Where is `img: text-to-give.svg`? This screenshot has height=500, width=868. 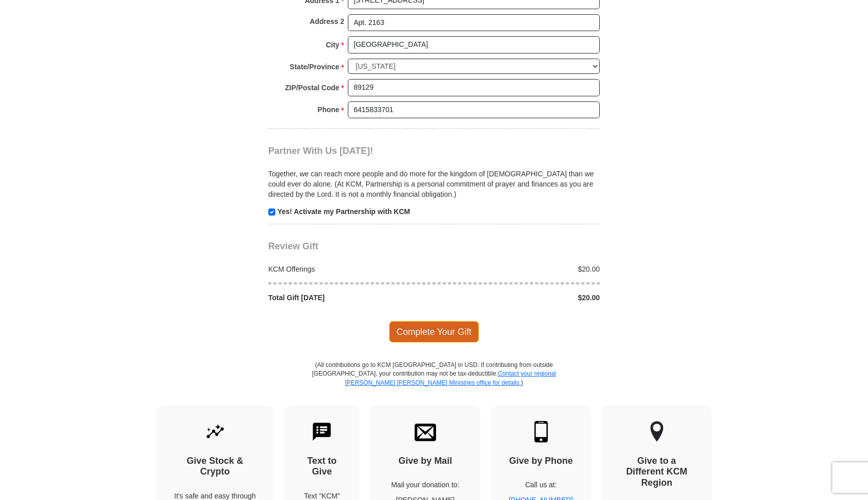 img: text-to-give.svg is located at coordinates (322, 432).